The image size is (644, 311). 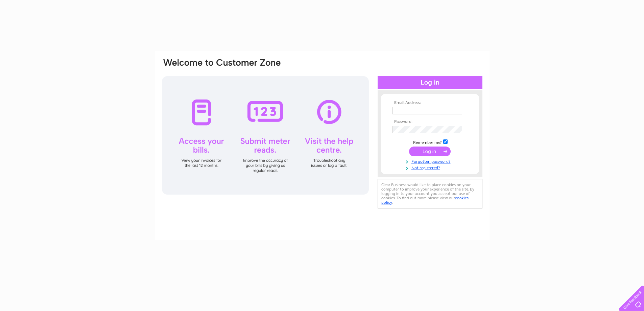 I want to click on div: Clear Business would like to place cookies on your computer to improve your experience of the sit..., so click(x=430, y=194).